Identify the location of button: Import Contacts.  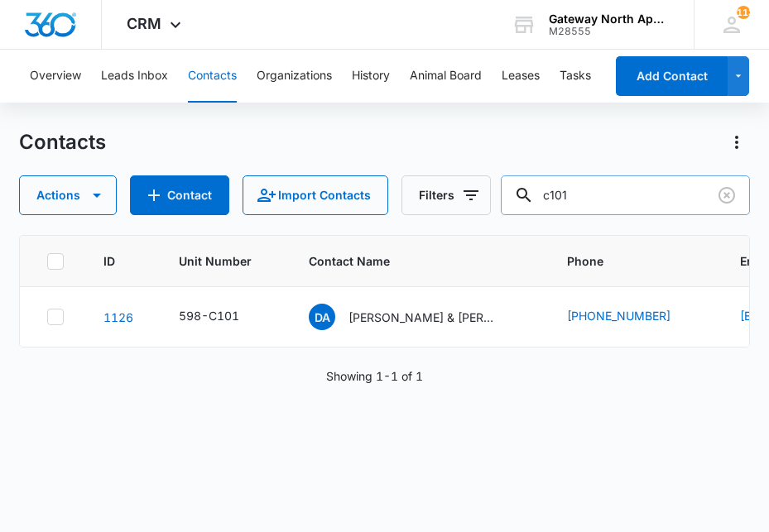
(315, 196).